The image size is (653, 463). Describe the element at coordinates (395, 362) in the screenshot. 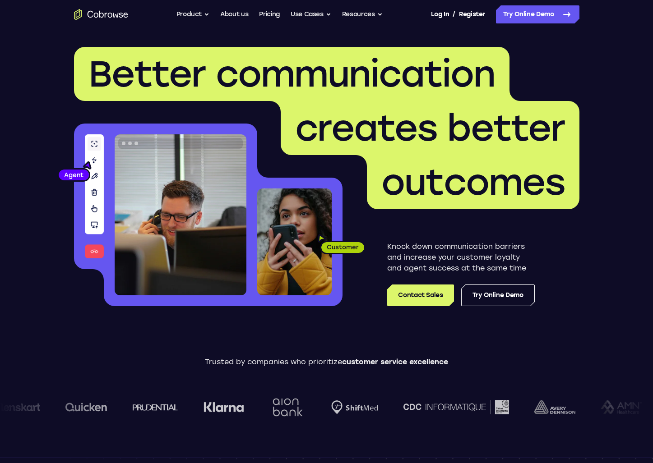

I see `span: customer service excellence` at that location.